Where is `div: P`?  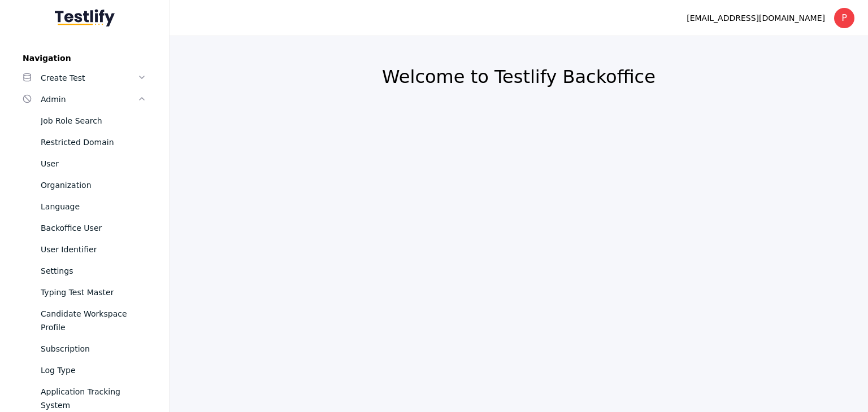 div: P is located at coordinates (844, 18).